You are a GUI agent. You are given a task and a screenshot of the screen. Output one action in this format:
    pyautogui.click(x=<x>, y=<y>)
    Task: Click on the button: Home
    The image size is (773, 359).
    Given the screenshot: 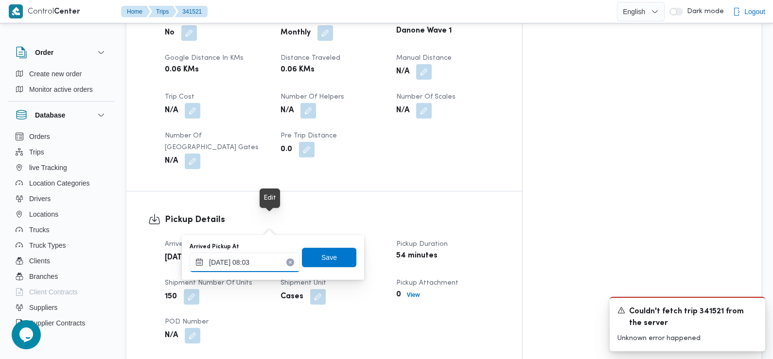 What is the action you would take?
    pyautogui.click(x=136, y=12)
    